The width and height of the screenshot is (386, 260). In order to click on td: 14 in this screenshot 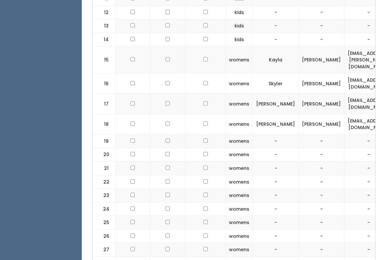, I will do `click(104, 40)`.